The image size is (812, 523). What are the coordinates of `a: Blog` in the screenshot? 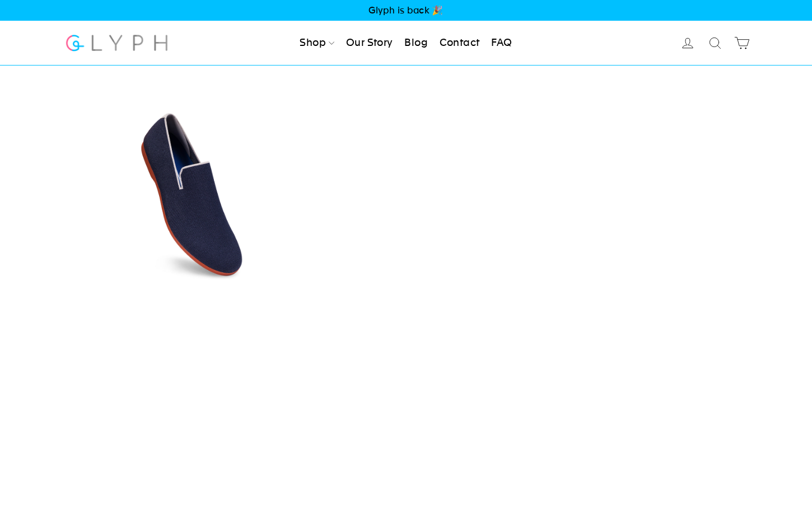 It's located at (416, 43).